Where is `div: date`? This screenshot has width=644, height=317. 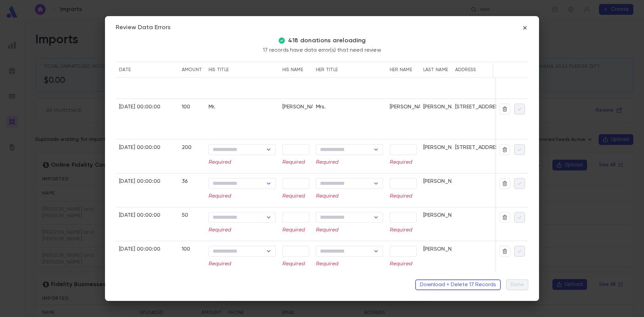 div: date is located at coordinates (125, 70).